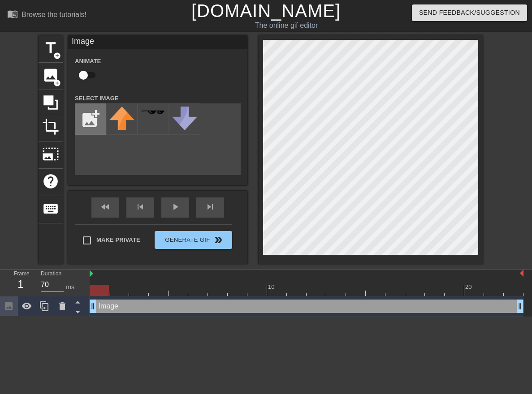  Describe the element at coordinates (521, 273) in the screenshot. I see `img: bound-end.png` at that location.